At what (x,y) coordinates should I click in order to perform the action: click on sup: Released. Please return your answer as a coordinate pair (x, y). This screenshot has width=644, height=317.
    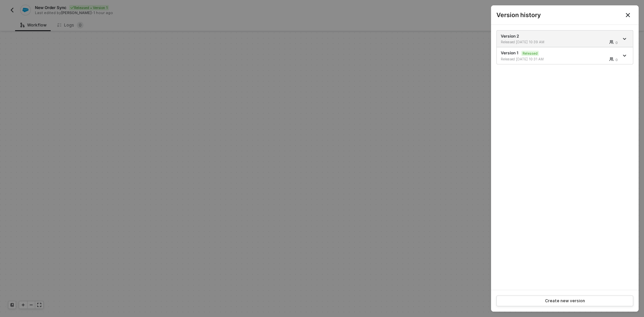
    Looking at the image, I should click on (530, 53).